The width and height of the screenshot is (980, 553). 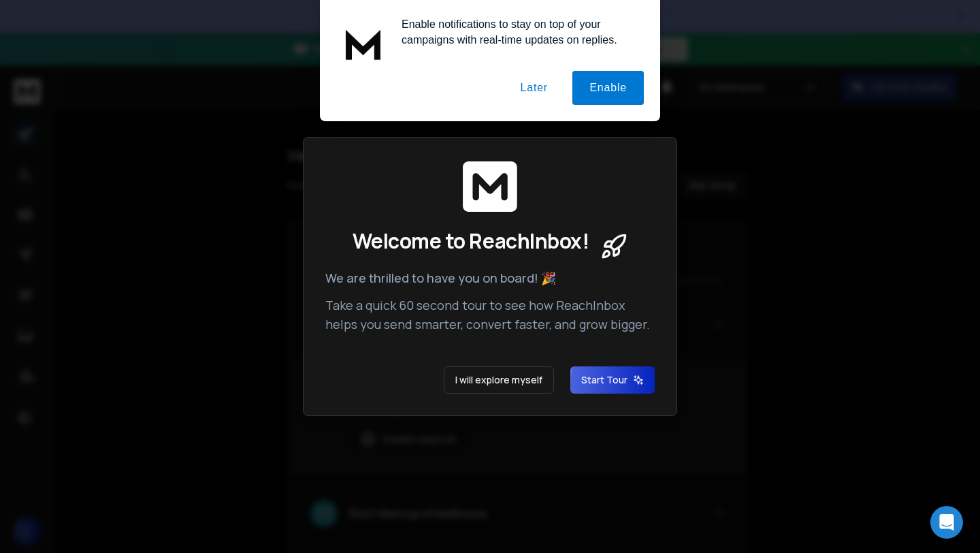 I want to click on p: We are thrilled to have you on board! 🎉, so click(x=490, y=278).